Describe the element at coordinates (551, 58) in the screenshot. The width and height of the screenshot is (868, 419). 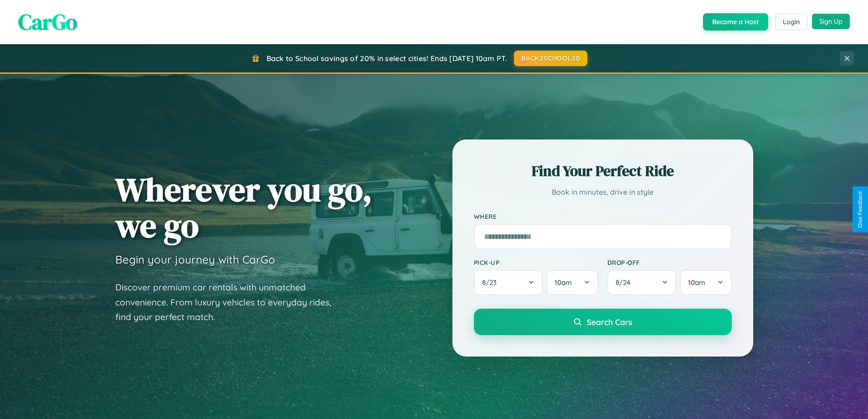
I see `button: BACK2SCHOOL20` at that location.